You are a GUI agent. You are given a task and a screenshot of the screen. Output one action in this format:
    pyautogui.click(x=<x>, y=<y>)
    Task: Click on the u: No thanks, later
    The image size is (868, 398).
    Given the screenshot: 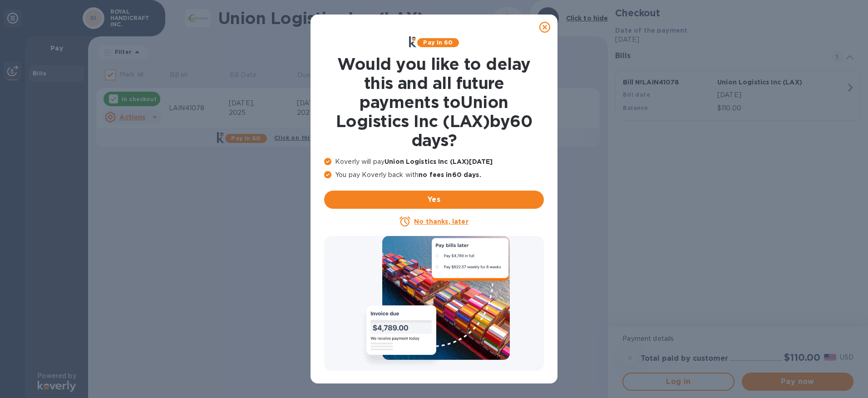 What is the action you would take?
    pyautogui.click(x=441, y=221)
    